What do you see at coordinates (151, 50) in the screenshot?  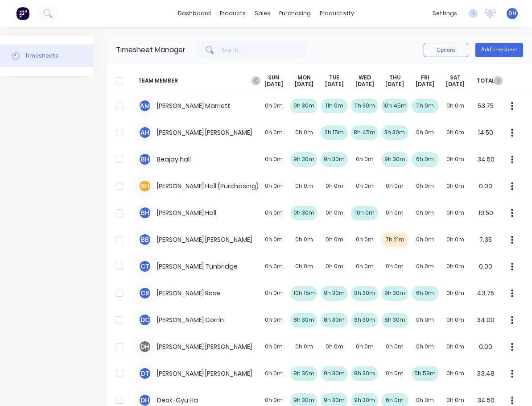 I see `div: Timesheet Manager` at bounding box center [151, 50].